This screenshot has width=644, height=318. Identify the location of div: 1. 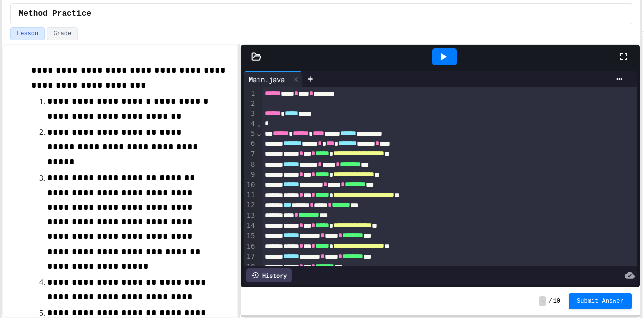
(249, 94).